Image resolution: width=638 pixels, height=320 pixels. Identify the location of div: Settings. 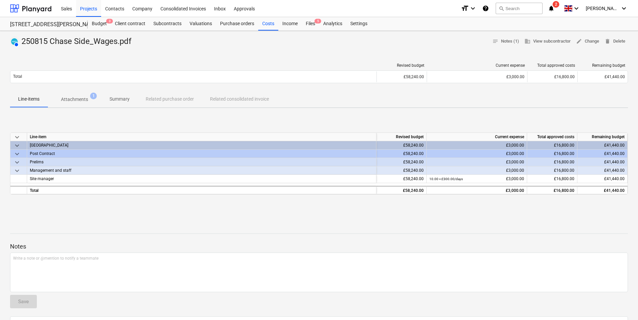
(359, 24).